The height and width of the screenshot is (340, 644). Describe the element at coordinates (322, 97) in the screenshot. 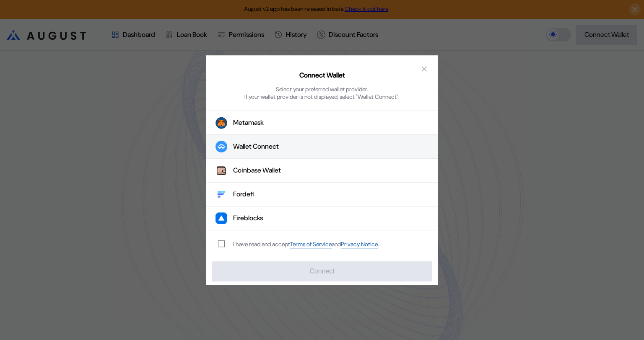

I see `div: If your wallet provider is not displayed, select "Wallet Connect".` at that location.